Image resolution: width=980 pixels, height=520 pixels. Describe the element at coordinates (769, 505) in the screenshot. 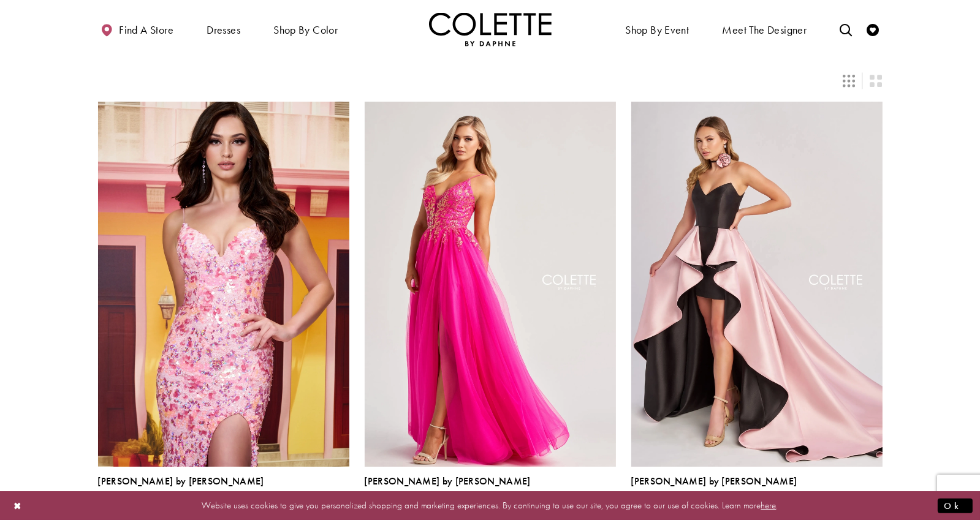

I see `a: here` at that location.